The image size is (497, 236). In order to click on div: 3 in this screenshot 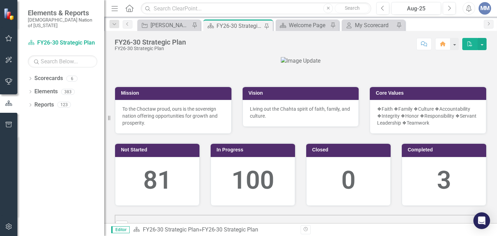, I will do `click(444, 180)`.